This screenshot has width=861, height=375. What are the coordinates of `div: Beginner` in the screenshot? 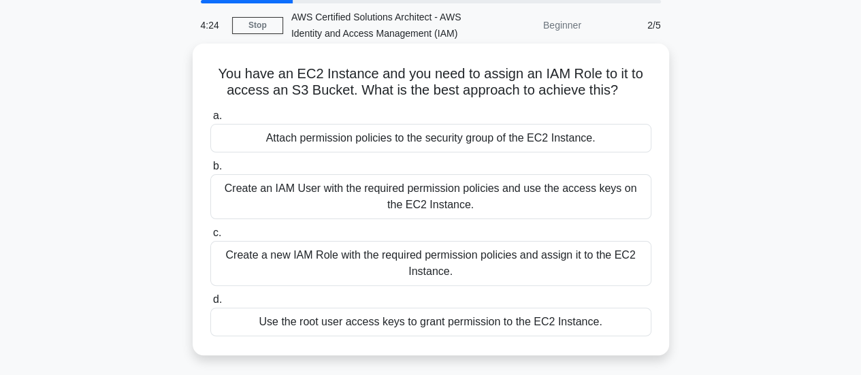 It's located at (530, 25).